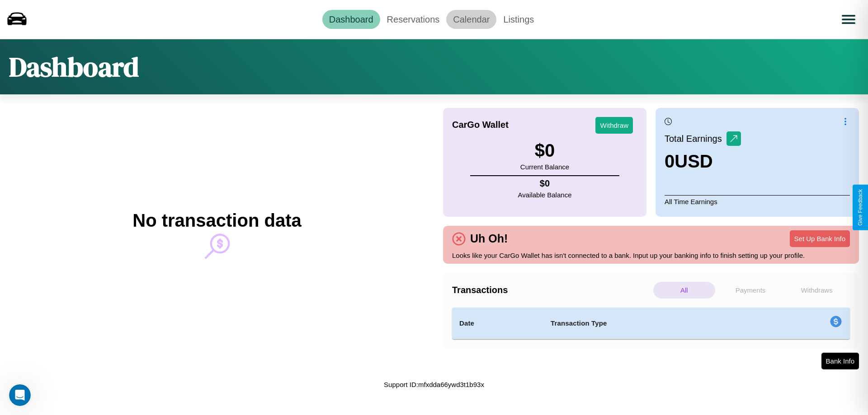 This screenshot has width=868, height=415. What do you see at coordinates (519, 20) in the screenshot?
I see `a: Listings` at bounding box center [519, 20].